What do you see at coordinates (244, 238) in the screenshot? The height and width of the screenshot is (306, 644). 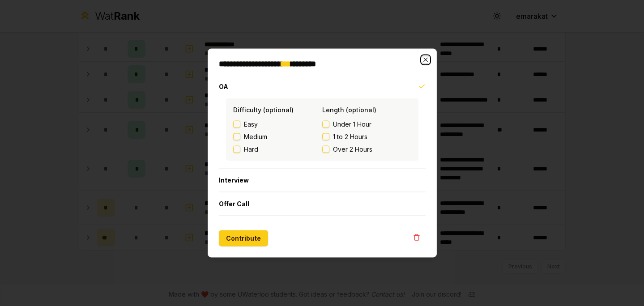 I see `button: Contribute` at bounding box center [244, 238].